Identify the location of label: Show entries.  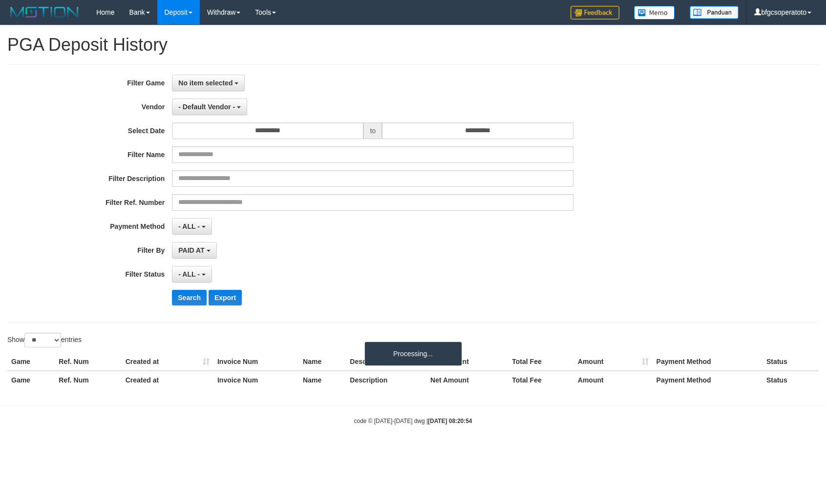
(44, 340).